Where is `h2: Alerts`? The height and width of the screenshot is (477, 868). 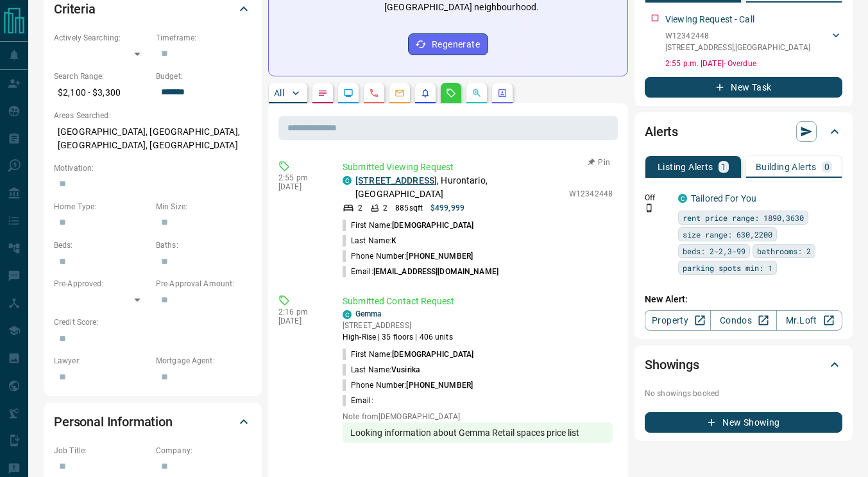 h2: Alerts is located at coordinates (661, 132).